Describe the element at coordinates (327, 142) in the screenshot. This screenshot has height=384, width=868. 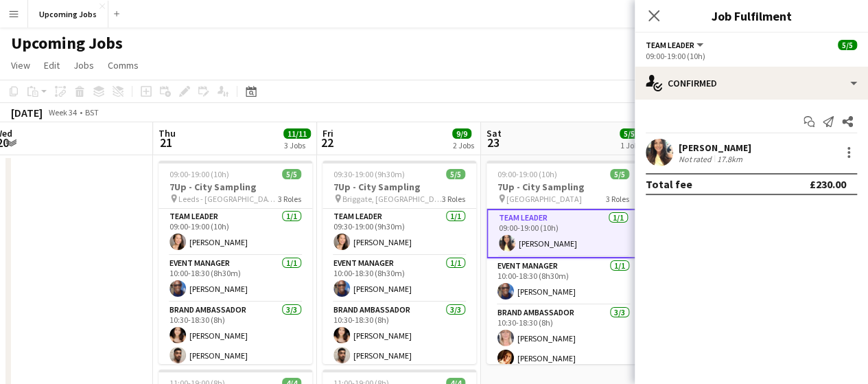
I see `span: 22` at that location.